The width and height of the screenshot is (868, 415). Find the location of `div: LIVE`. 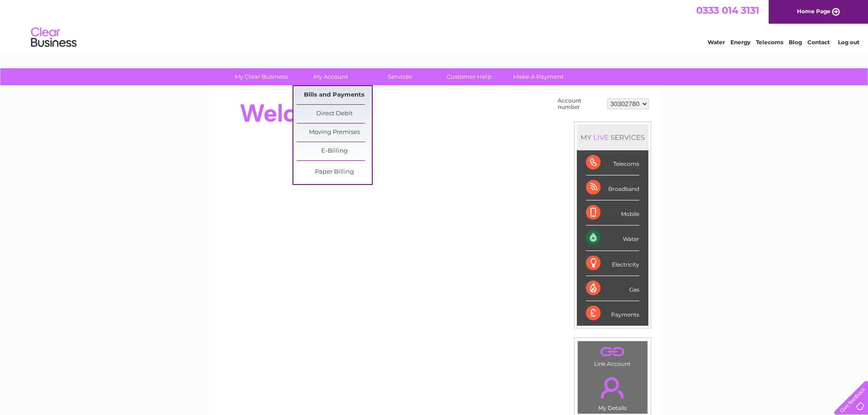

div: LIVE is located at coordinates (601, 137).